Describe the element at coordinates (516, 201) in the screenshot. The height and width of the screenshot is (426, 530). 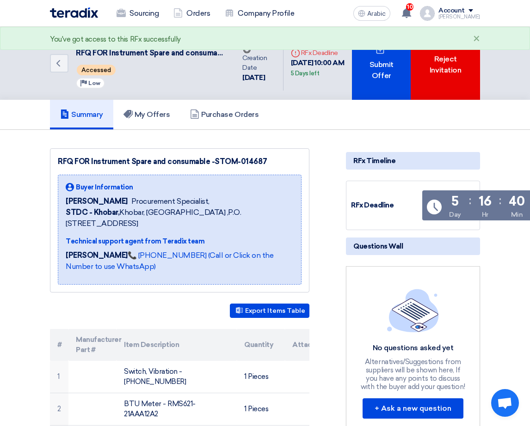
I see `div: 40` at that location.